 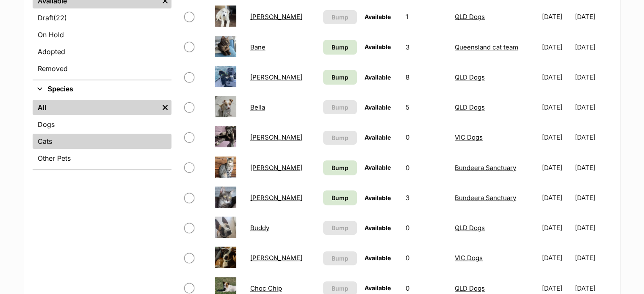 I want to click on td: 8, so click(x=427, y=77).